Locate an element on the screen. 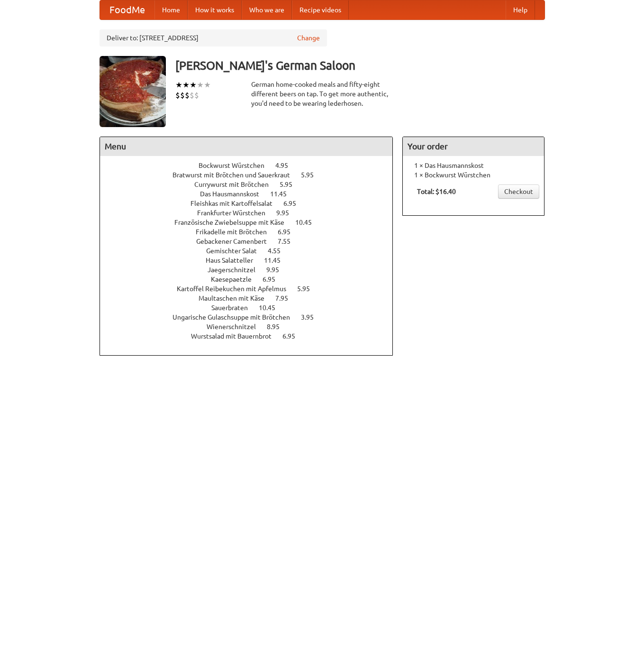 The height and width of the screenshot is (671, 644). span: Sauerbraten is located at coordinates (234, 308).